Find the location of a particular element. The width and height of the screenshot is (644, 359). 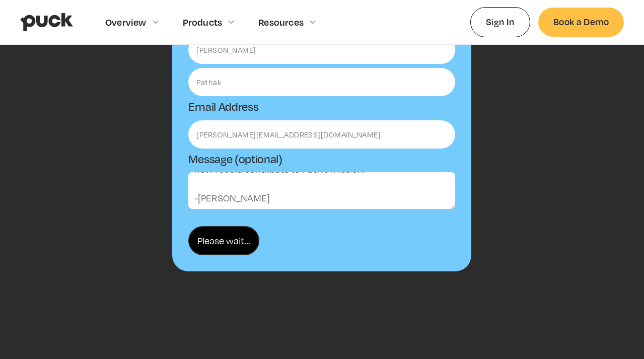

label: Message (optional) is located at coordinates (235, 159).